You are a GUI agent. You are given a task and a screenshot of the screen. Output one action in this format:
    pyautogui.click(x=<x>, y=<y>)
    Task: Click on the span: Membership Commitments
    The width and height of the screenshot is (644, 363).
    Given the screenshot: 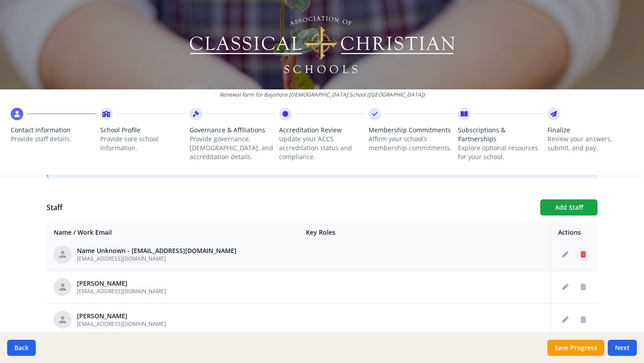 What is the action you would take?
    pyautogui.click(x=411, y=130)
    